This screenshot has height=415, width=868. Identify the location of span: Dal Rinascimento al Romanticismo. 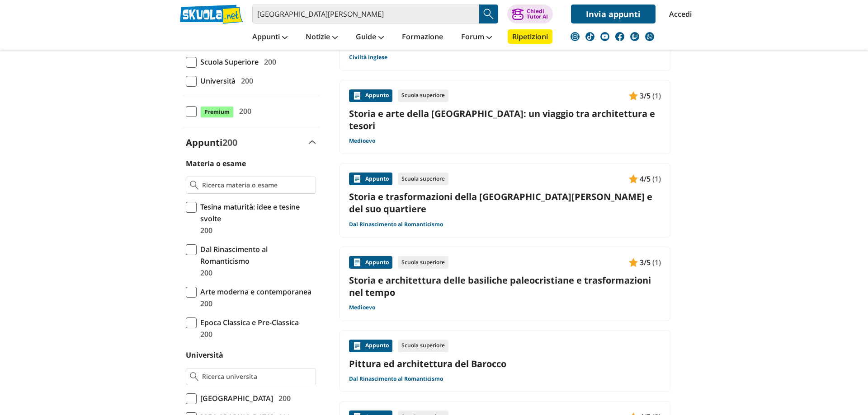
(256, 255).